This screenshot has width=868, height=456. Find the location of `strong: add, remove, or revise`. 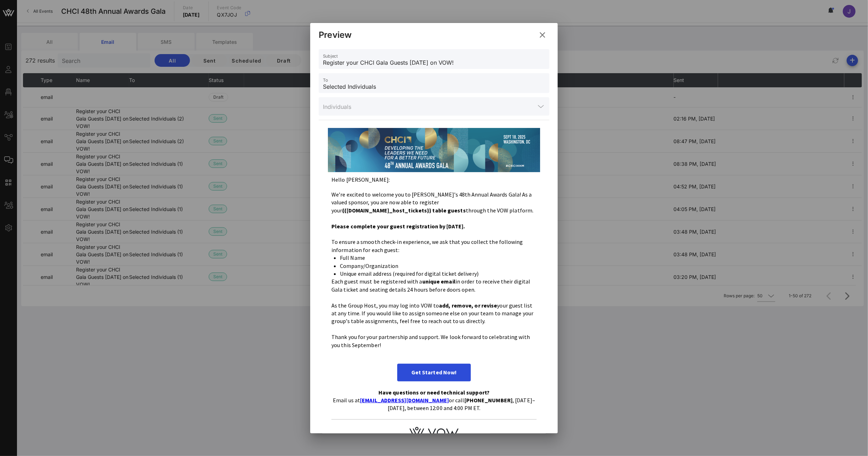

strong: add, remove, or revise is located at coordinates (468, 305).